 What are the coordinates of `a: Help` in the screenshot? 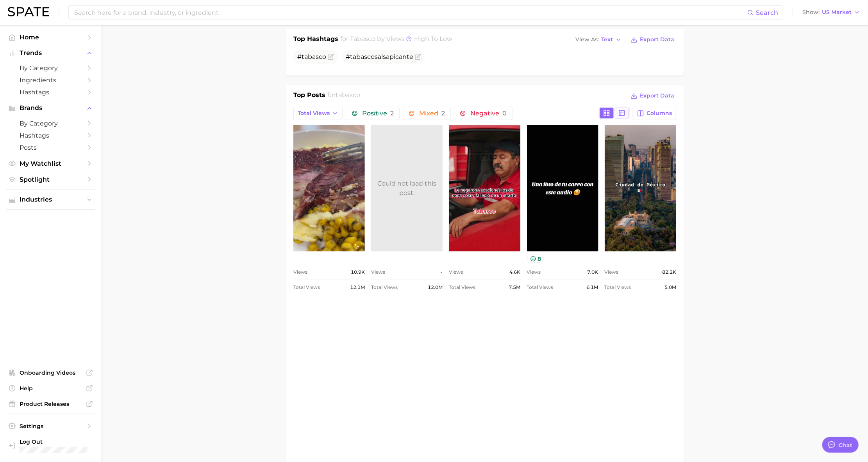 It's located at (51, 388).